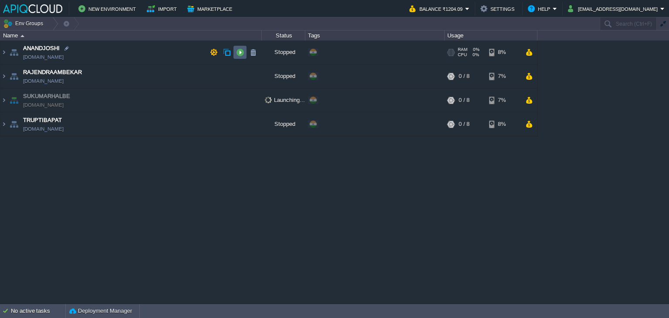 This screenshot has height=318, width=669. What do you see at coordinates (52, 72) in the screenshot?
I see `a: RAJENDRAAMBEKAR` at bounding box center [52, 72].